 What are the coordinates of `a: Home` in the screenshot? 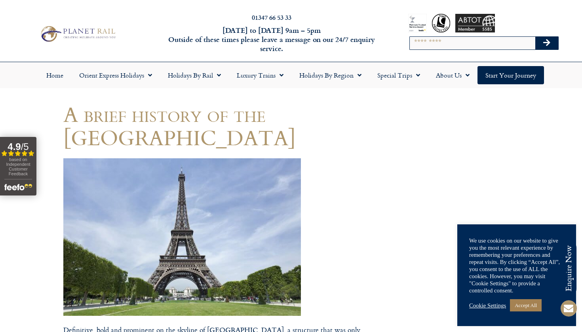 It's located at (55, 75).